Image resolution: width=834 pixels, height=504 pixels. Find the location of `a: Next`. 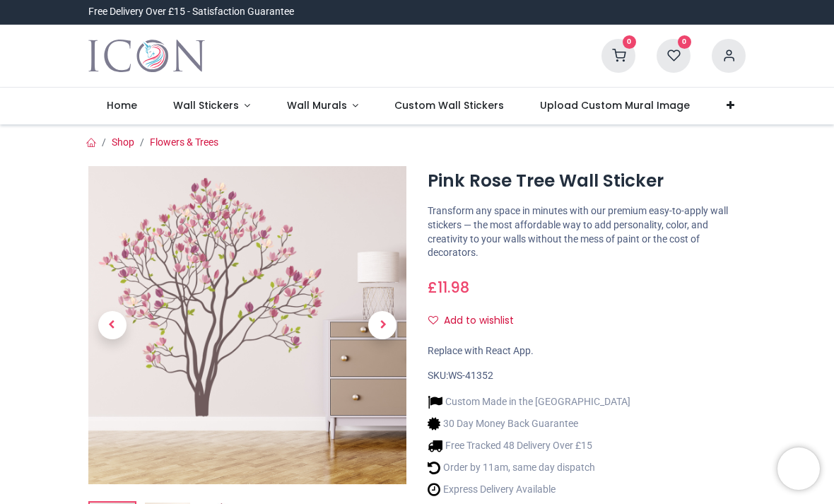

a: Next is located at coordinates (383, 325).